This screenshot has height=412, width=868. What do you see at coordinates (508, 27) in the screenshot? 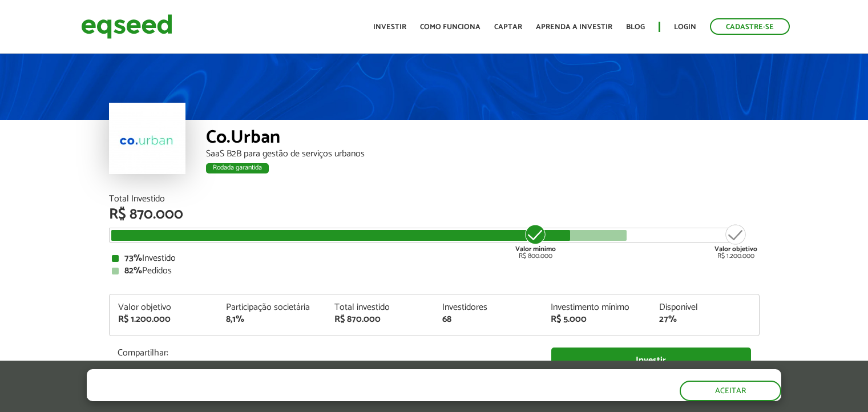
I see `a: Captar` at bounding box center [508, 27].